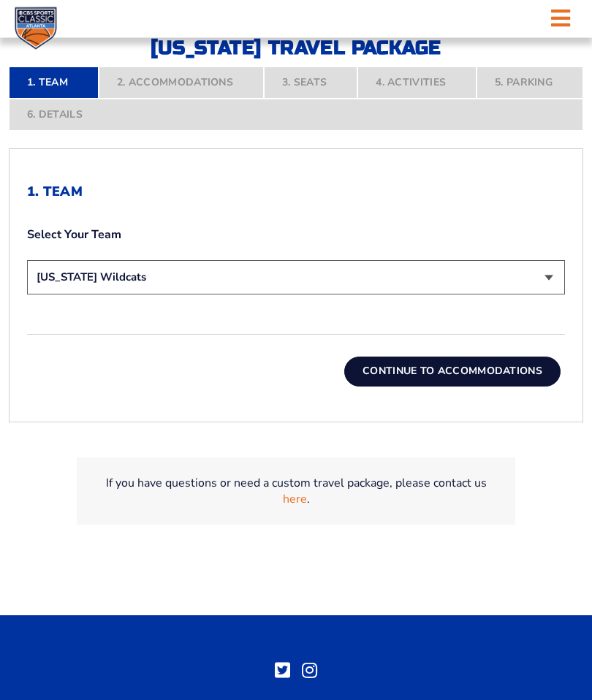  I want to click on h2: 1. Team, so click(296, 193).